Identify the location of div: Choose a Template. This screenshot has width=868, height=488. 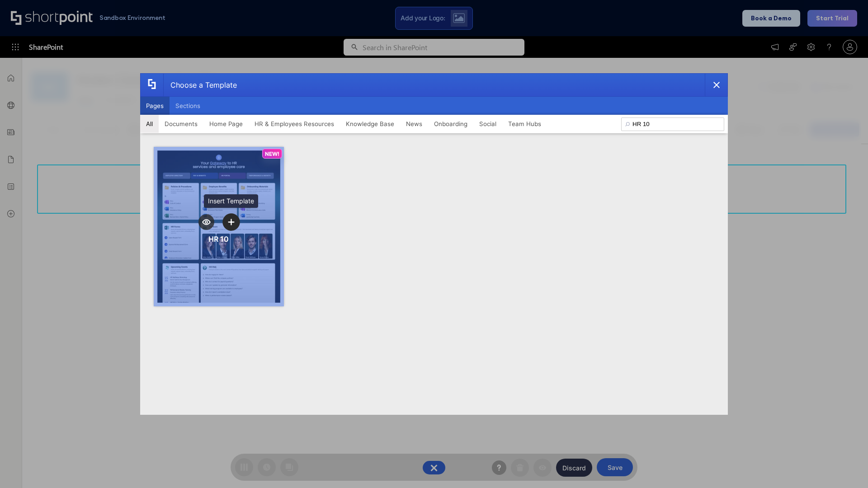
(200, 85).